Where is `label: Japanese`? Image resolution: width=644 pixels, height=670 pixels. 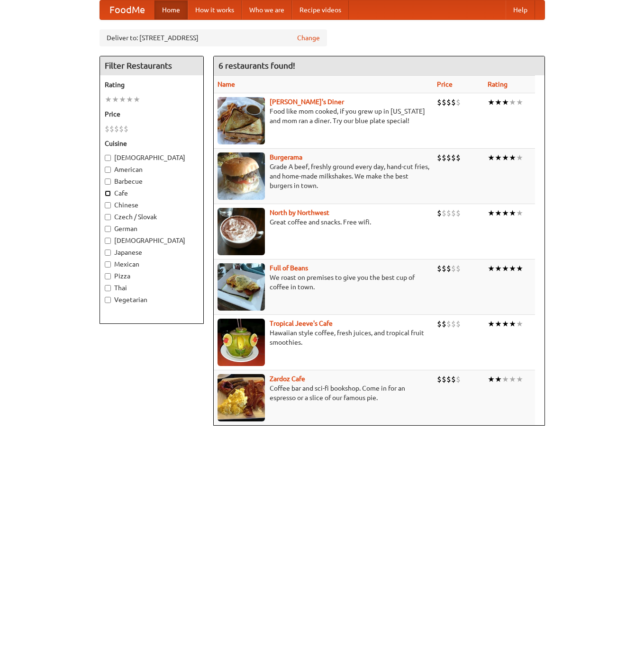 label: Japanese is located at coordinates (151, 253).